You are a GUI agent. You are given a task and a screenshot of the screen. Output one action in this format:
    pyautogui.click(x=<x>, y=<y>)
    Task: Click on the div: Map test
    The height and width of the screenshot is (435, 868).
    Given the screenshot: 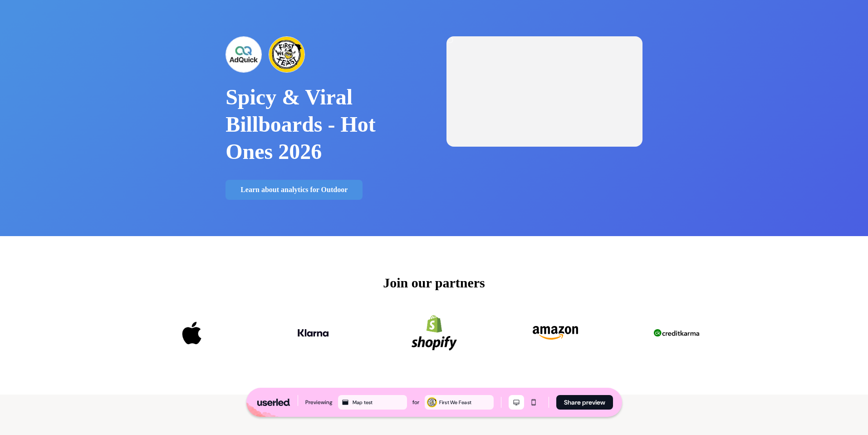 What is the action you would take?
    pyautogui.click(x=379, y=402)
    